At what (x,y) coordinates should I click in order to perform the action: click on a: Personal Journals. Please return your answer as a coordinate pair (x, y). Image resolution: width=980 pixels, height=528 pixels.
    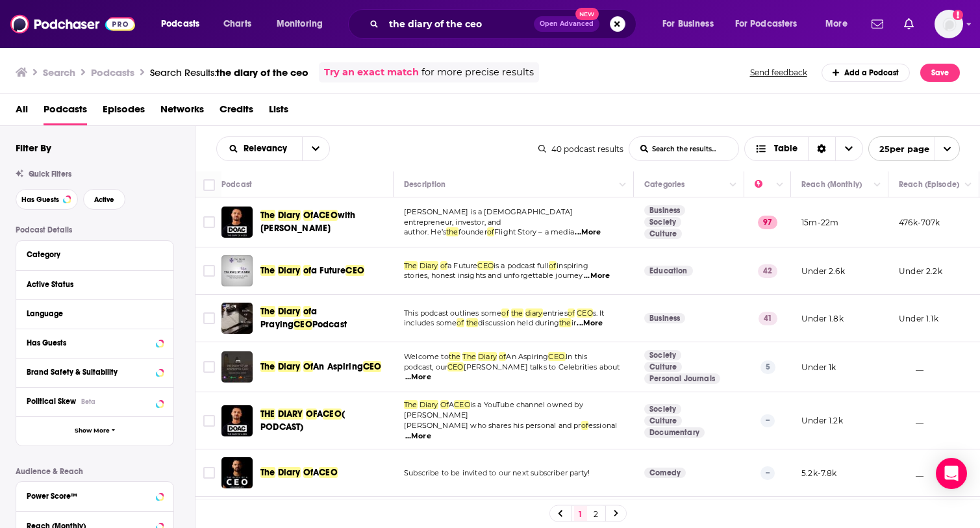
    Looking at the image, I should click on (682, 379).